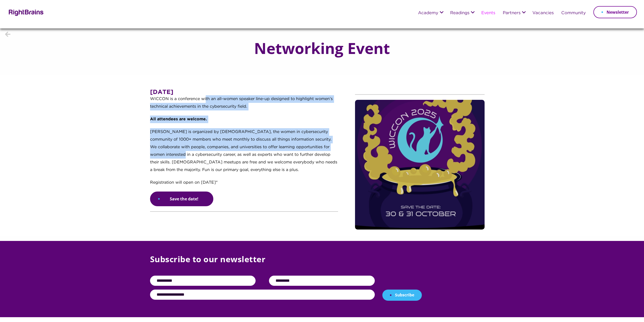 The image size is (644, 322). I want to click on p: WICCON is a conference with an all-women speaker line-up designed to highlight women’s technical ..., so click(244, 105).